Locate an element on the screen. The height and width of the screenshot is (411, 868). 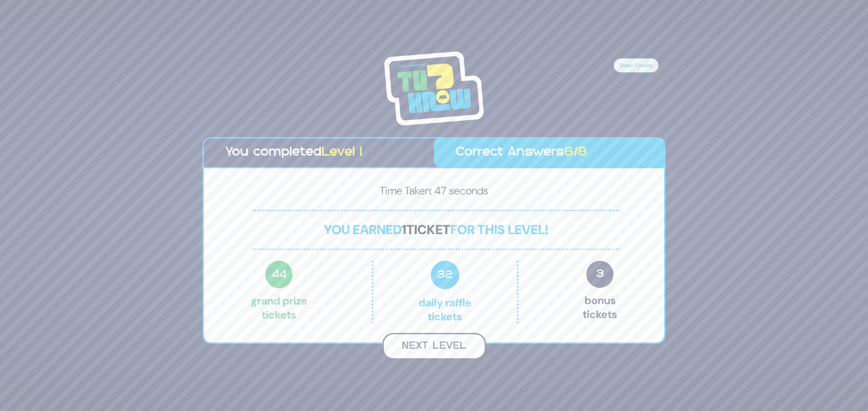
button: Next Level is located at coordinates (434, 346).